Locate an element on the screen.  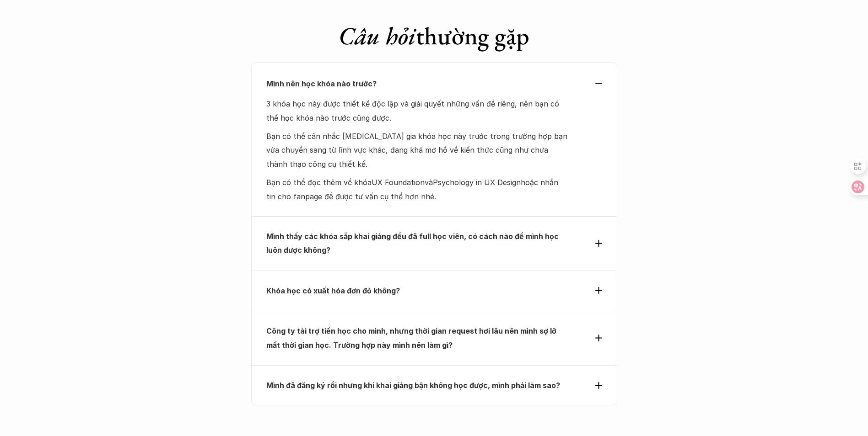
strong: Khóa học có xuất hóa đơn đỏ không? is located at coordinates (333, 291).